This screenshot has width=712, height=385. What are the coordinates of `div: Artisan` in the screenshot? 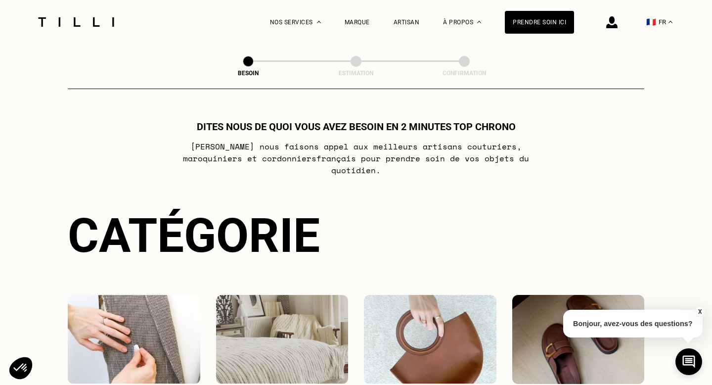 It's located at (407, 22).